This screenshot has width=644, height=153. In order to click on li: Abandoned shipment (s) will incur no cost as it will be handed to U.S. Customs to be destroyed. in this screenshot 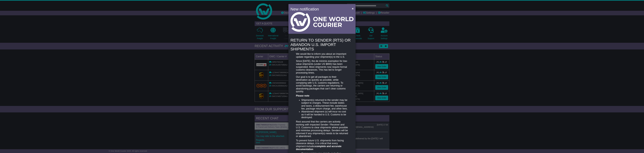, I will do `click(324, 114)`.